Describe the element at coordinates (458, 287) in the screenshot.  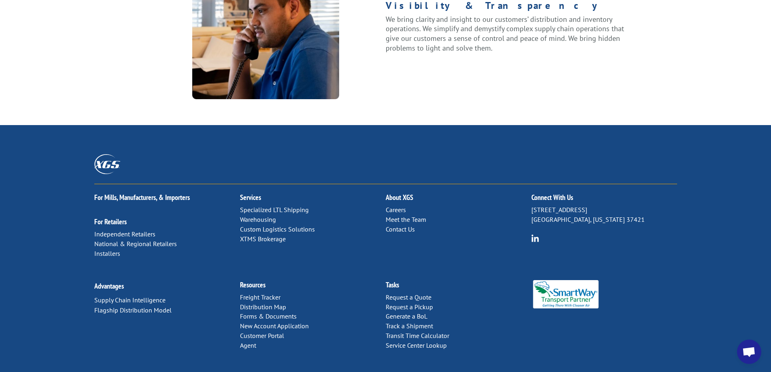
I see `h2: Tasks` at that location.